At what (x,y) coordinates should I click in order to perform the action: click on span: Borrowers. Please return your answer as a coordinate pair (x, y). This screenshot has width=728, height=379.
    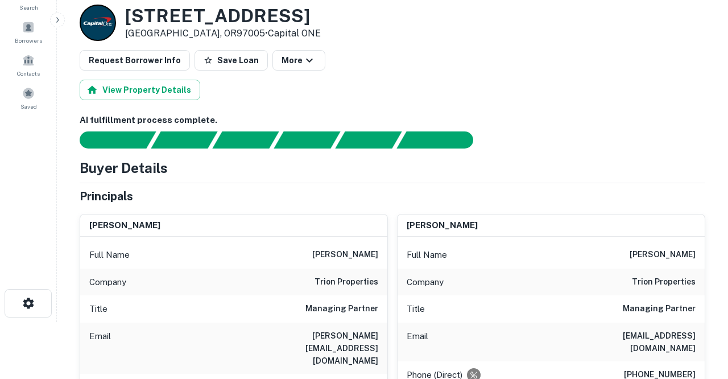
    Looking at the image, I should click on (28, 40).